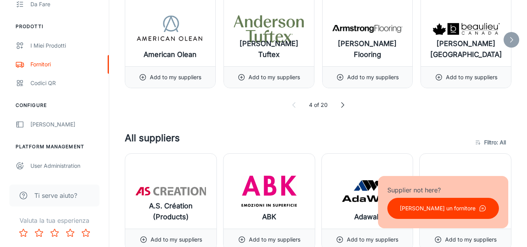 This screenshot has height=247, width=527. I want to click on span: Filtro, so click(495, 142).